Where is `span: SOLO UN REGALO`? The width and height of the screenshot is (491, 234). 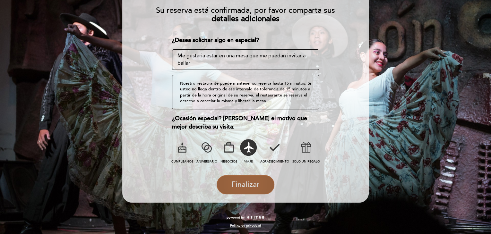 span: SOLO UN REGALO is located at coordinates (306, 162).